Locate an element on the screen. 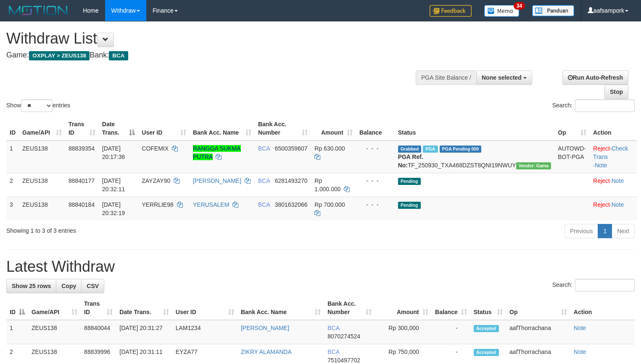  h1: Withdraw List is located at coordinates (213, 39).